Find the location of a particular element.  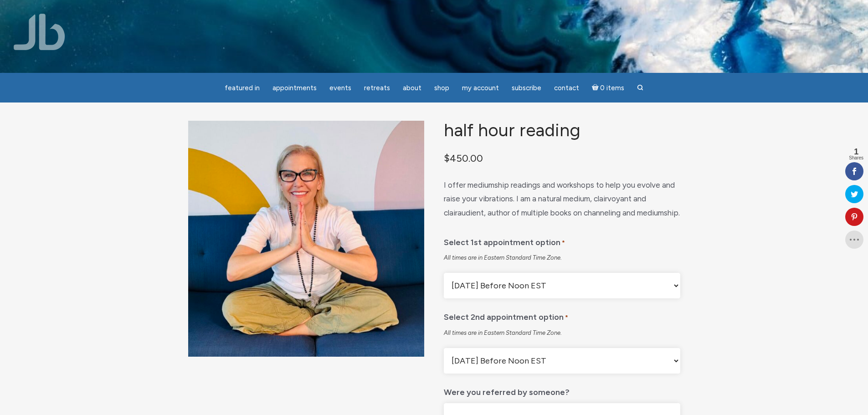

span: Appointments is located at coordinates (295, 88).